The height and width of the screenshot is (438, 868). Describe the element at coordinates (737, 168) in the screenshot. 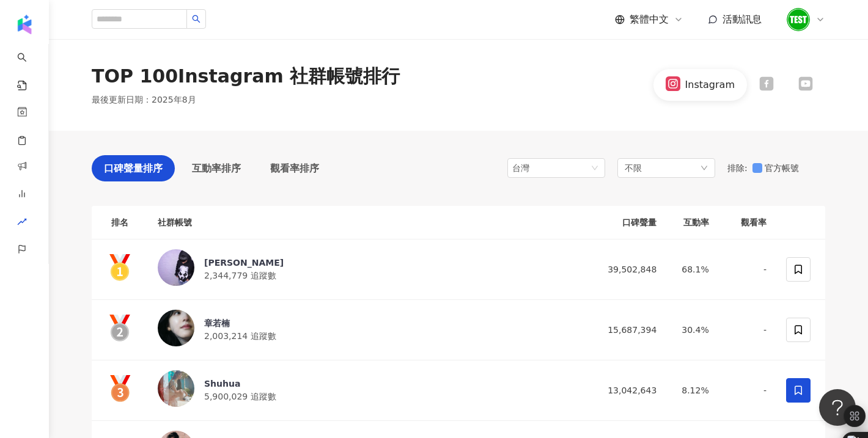

I see `span: 排除 :` at that location.